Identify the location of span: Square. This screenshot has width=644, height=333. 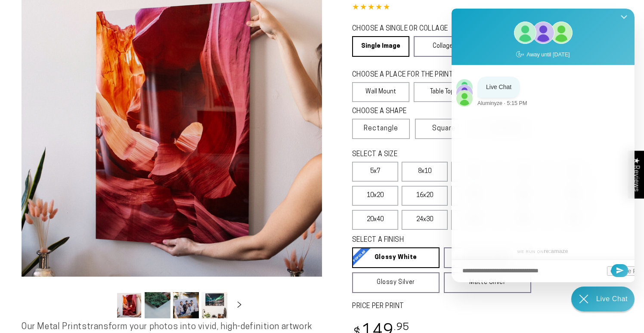
(444, 129).